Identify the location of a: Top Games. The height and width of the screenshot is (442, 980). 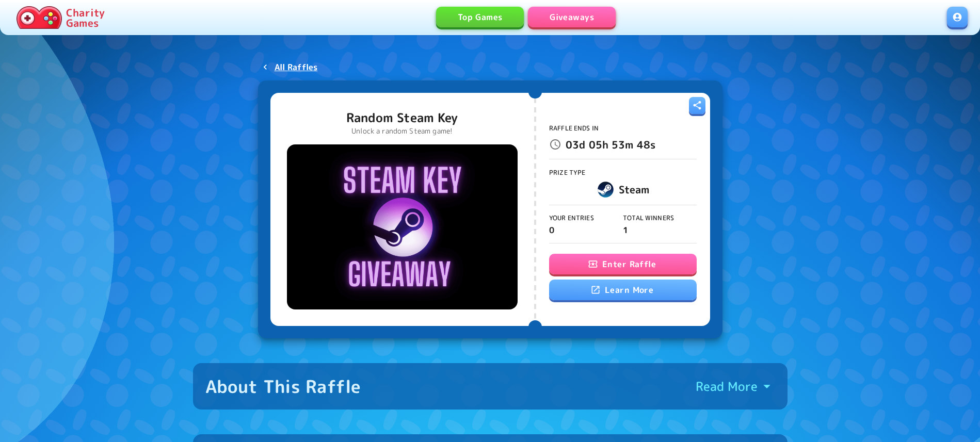
(480, 17).